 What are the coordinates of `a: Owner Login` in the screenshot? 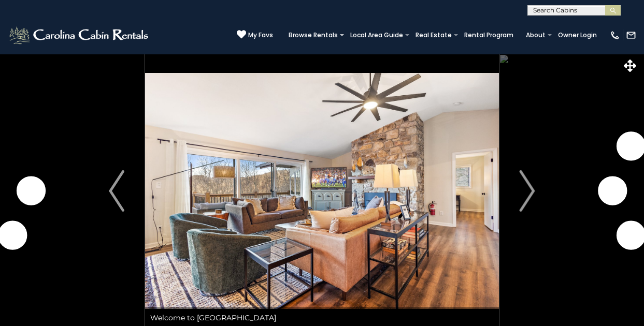 It's located at (578, 35).